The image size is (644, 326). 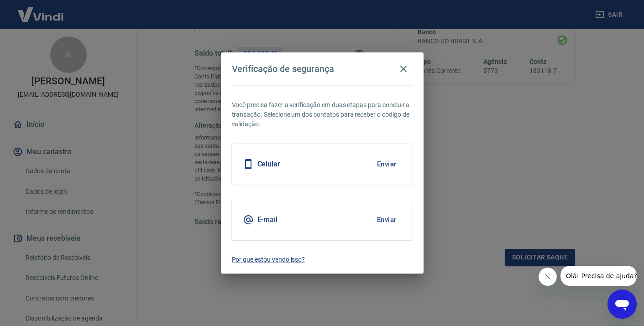 I want to click on h4: Verificação de segurança, so click(x=283, y=69).